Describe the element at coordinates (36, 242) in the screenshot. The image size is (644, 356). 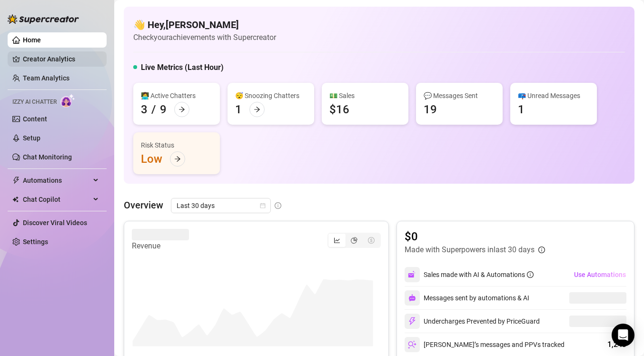
I see `a: Settings` at that location.